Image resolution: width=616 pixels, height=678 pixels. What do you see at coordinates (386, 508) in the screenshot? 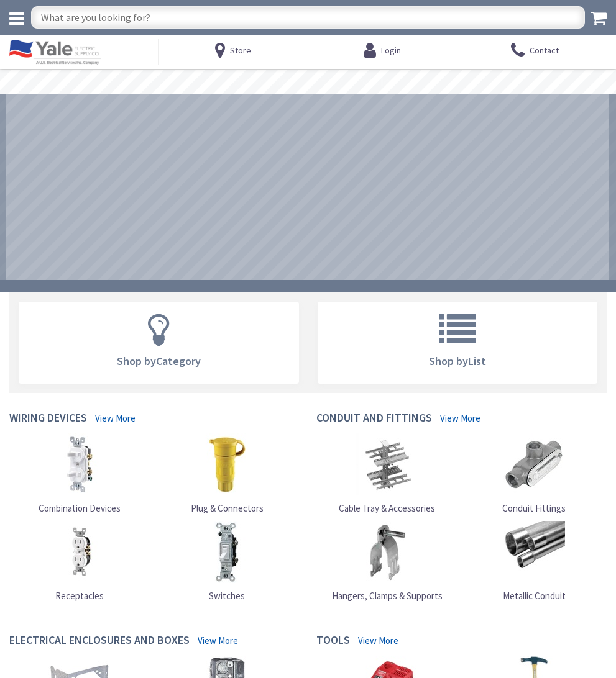
I see `span: Cable Tray & Accessories` at bounding box center [386, 508].